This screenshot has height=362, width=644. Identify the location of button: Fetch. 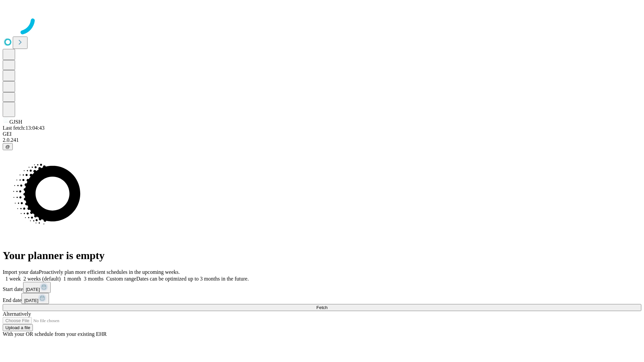
(322, 307).